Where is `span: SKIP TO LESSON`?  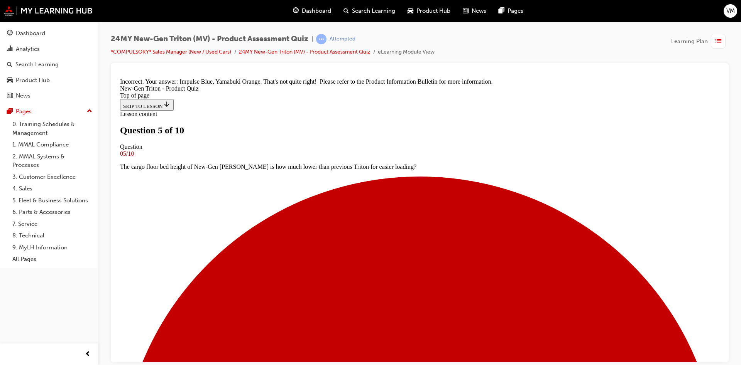 span: SKIP TO LESSON is located at coordinates (30, 31).